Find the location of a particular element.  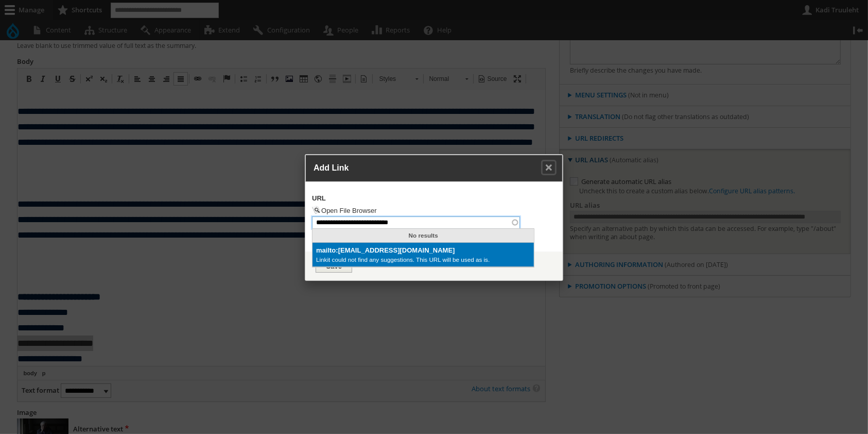

button: Close is located at coordinates (549, 168).